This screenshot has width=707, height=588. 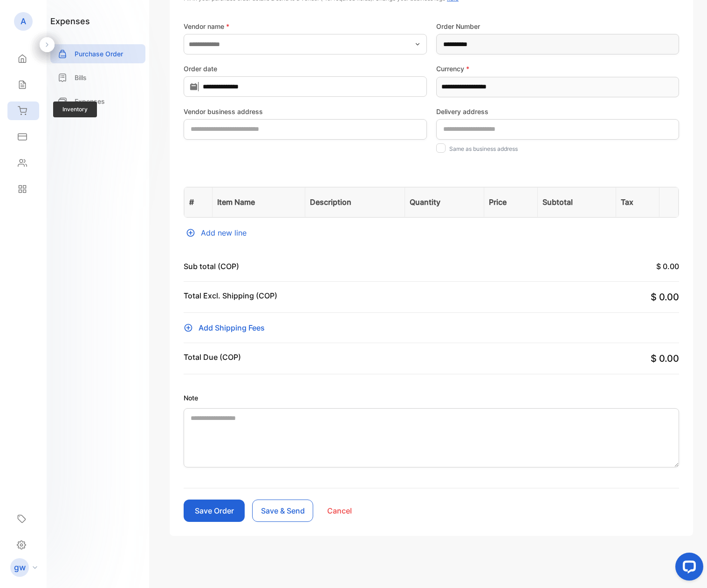 What do you see at coordinates (483, 149) in the screenshot?
I see `label: Same as business address` at bounding box center [483, 149].